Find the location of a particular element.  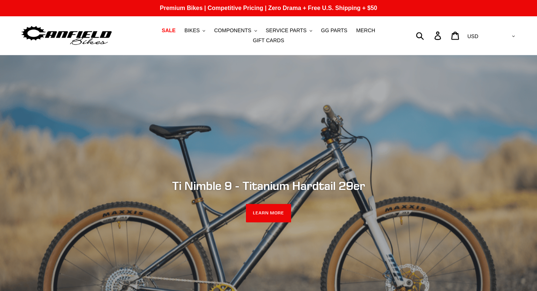

input: Search is located at coordinates (429, 36).